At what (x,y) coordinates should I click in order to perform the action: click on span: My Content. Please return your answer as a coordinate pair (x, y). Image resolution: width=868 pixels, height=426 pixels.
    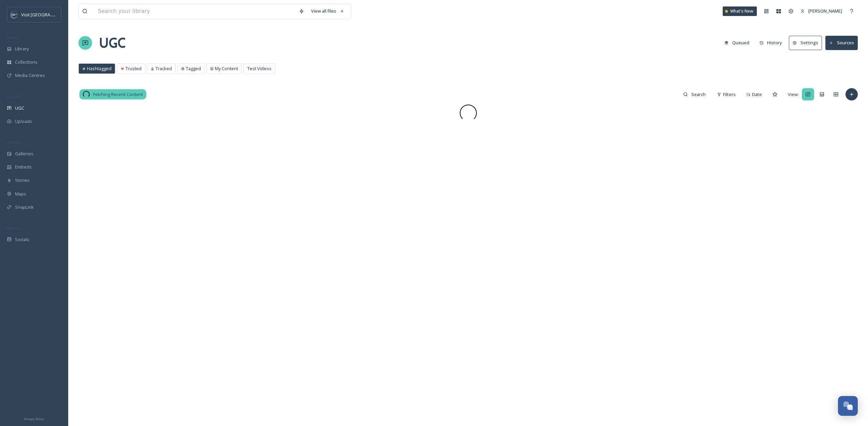
    Looking at the image, I should click on (226, 68).